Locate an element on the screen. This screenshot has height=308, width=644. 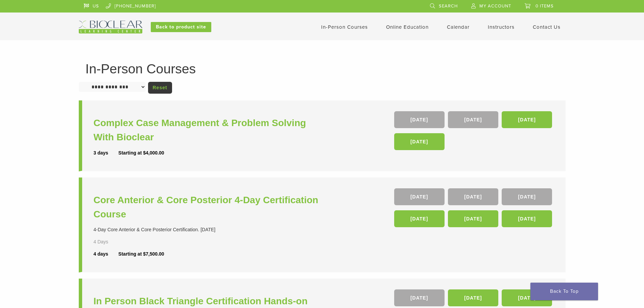
h1: In-Person Courses is located at coordinates (322, 69).